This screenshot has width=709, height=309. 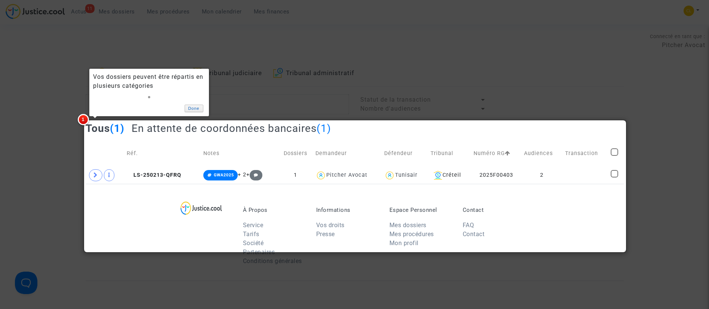 What do you see at coordinates (83, 120) in the screenshot?
I see `span: 1` at bounding box center [83, 120].